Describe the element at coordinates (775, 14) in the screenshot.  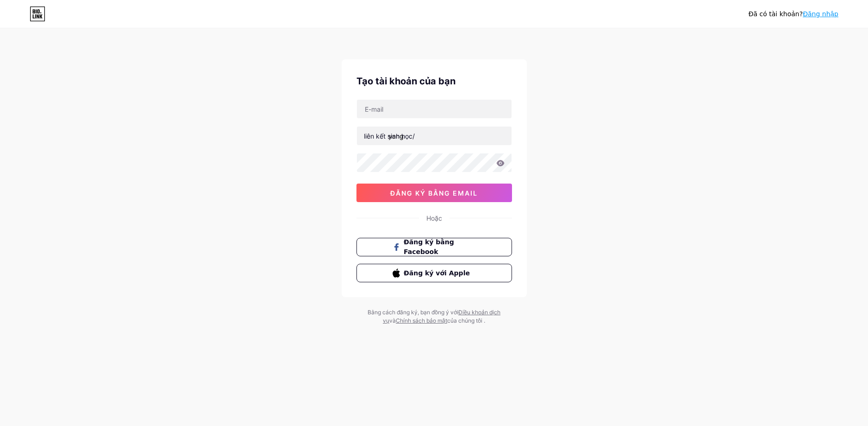
I see `font: Đã có tài khoản?` at that location.